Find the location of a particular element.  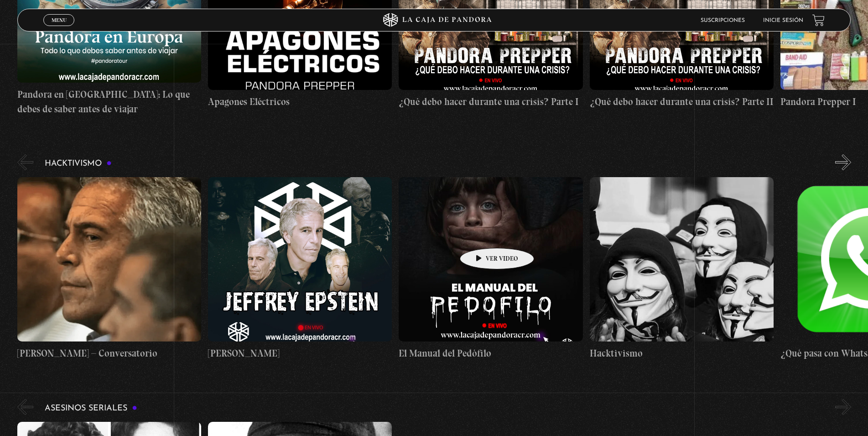

h3: Asesinos Seriales is located at coordinates (91, 408).